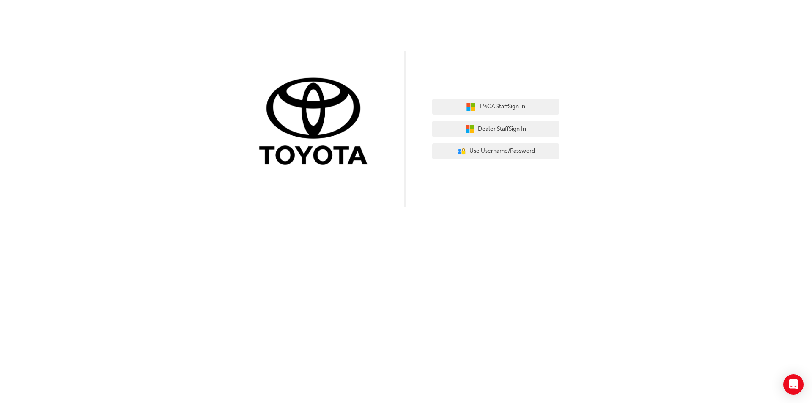  Describe the element at coordinates (502, 151) in the screenshot. I see `span: Use Username/Password` at that location.